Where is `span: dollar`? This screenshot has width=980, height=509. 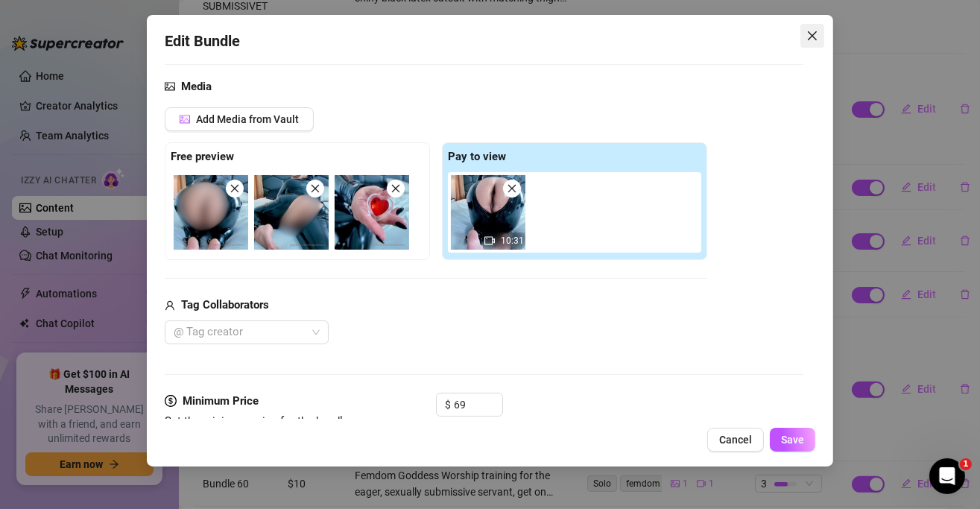
span: dollar is located at coordinates (170, 402).